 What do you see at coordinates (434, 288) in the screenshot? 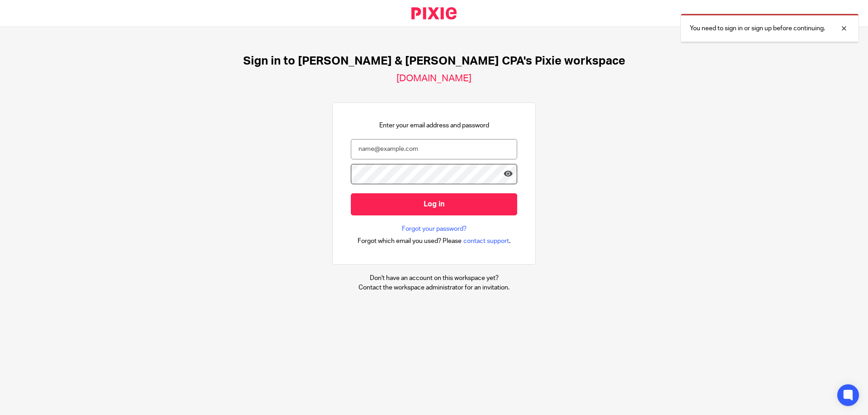
I see `p: Contact the workspace administrator for an invitation.` at bounding box center [434, 288].